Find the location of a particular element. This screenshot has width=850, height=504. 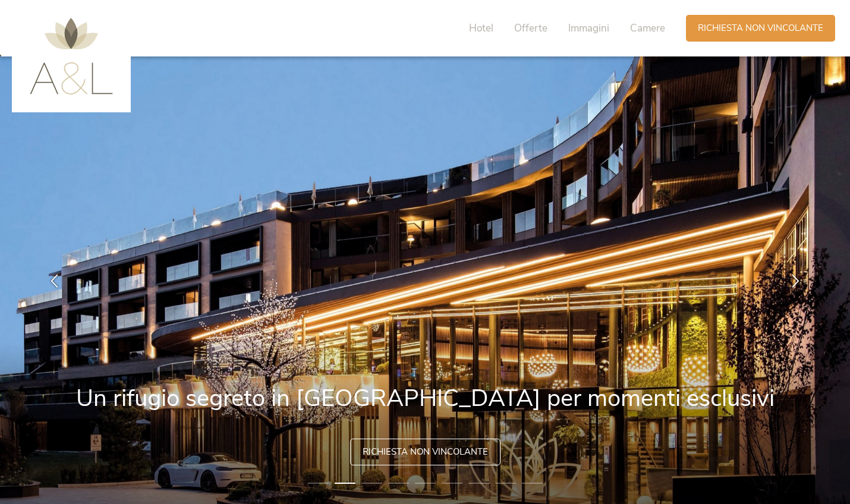

span: Camere is located at coordinates (648, 28).